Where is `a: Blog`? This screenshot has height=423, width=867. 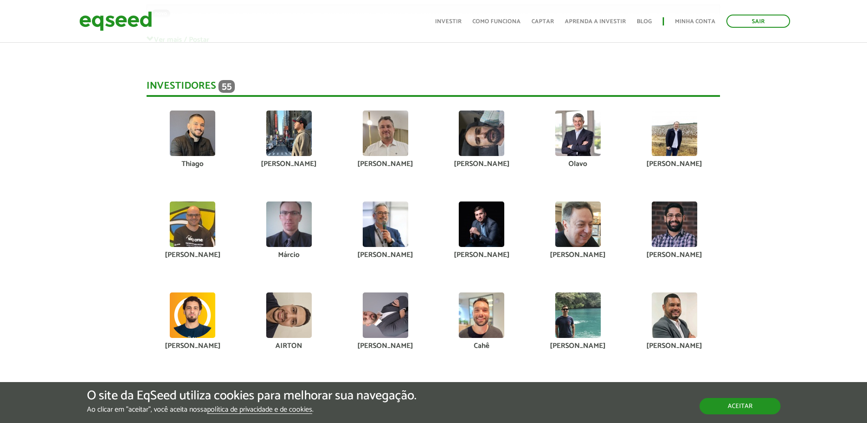 a: Blog is located at coordinates (644, 21).